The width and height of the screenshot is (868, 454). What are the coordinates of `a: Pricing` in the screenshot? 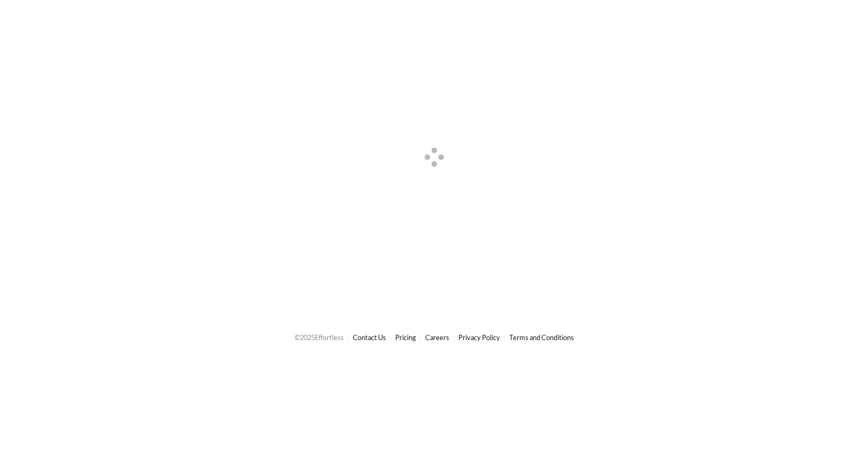 It's located at (405, 338).